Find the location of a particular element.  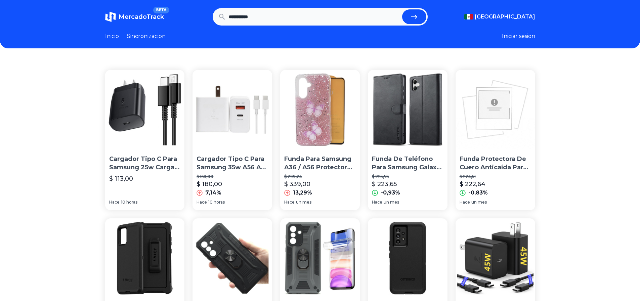

img: Cargador Tipo C Para Samsung 25w Carga Rapida A56 A06 Cable is located at coordinates (145, 110).